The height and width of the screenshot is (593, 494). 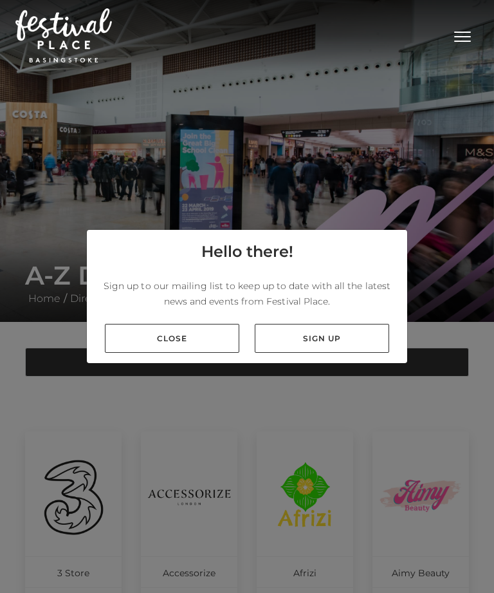 What do you see at coordinates (172, 338) in the screenshot?
I see `a: Close` at bounding box center [172, 338].